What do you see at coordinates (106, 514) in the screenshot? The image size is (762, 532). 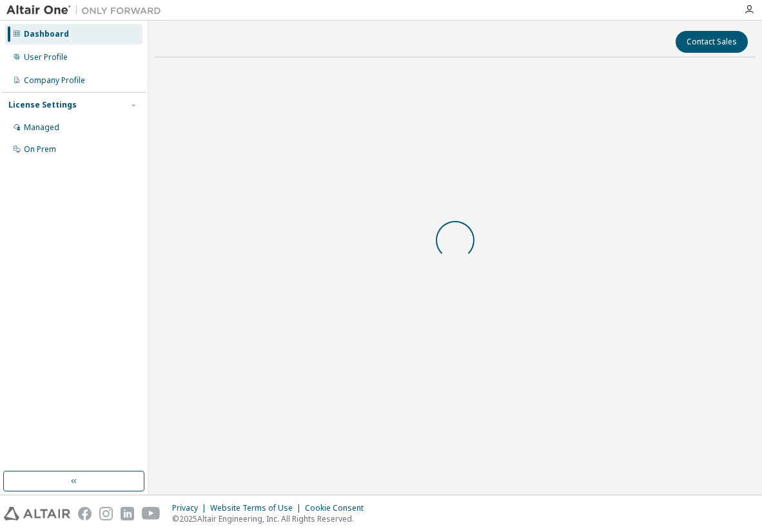 I see `img: instagram.svg` at bounding box center [106, 514].